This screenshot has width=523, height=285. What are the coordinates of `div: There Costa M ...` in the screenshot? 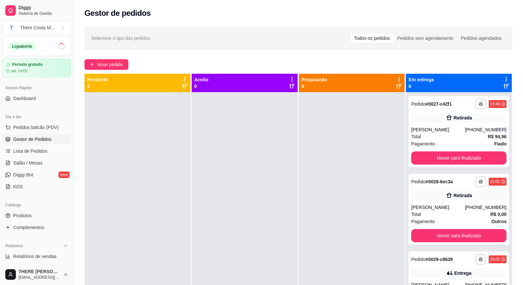 It's located at (37, 28).